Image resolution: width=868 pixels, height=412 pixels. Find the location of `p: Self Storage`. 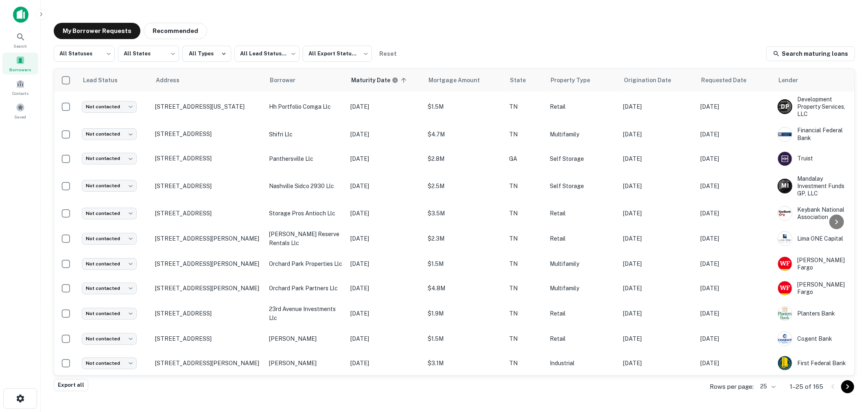

p: Self Storage is located at coordinates (582, 186).